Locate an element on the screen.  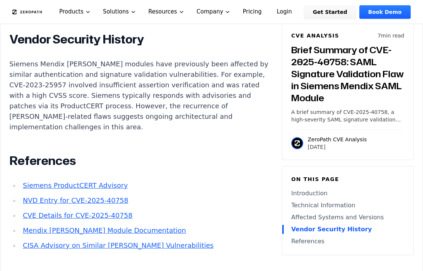
a: CVE Details for CVE-2025-40758 is located at coordinates (78, 215).